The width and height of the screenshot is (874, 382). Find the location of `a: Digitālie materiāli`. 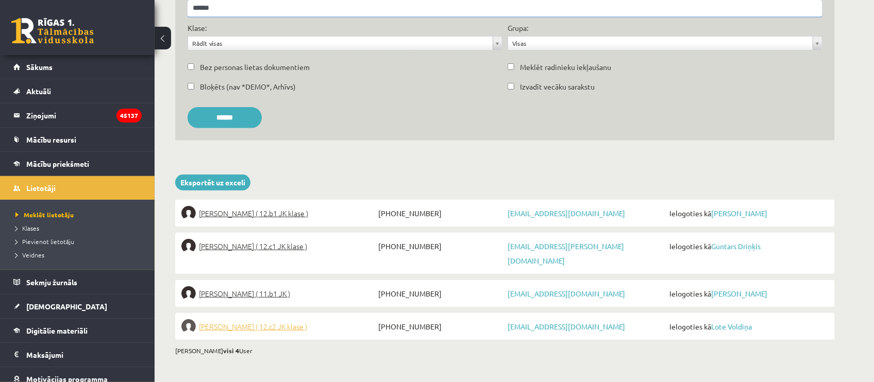

a: Digitālie materiāli is located at coordinates (77, 331).